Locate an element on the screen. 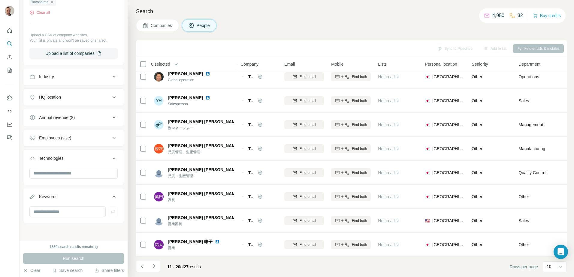 This screenshot has height=277, width=574. p: Your list is private and won't be saved or shared. is located at coordinates (74, 41).